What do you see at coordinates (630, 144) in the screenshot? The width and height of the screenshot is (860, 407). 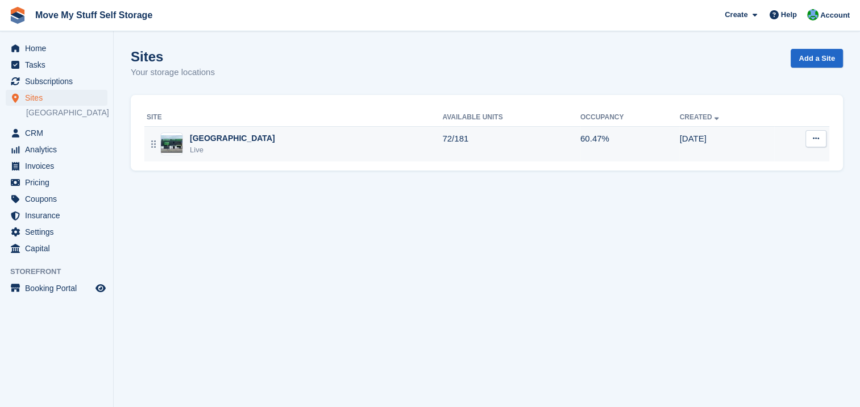 I see `td: 60.47%` at bounding box center [630, 144].